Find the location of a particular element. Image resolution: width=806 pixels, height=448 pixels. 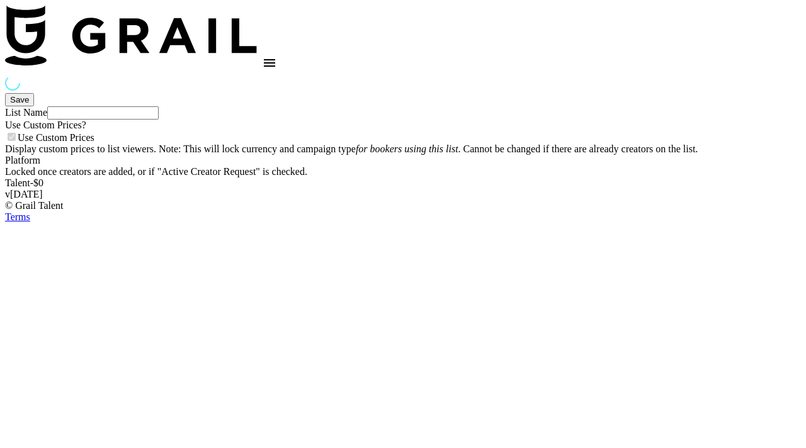

label: Use Custom Prices? is located at coordinates (45, 125).